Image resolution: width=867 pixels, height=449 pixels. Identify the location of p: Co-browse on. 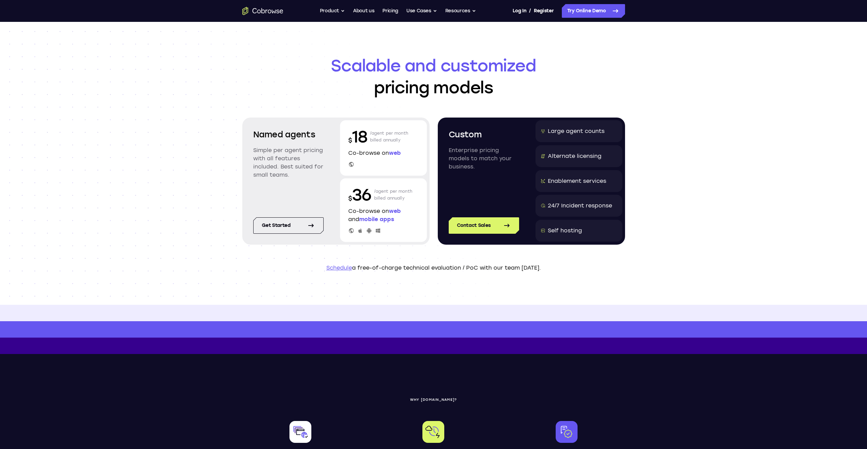
(383, 153).